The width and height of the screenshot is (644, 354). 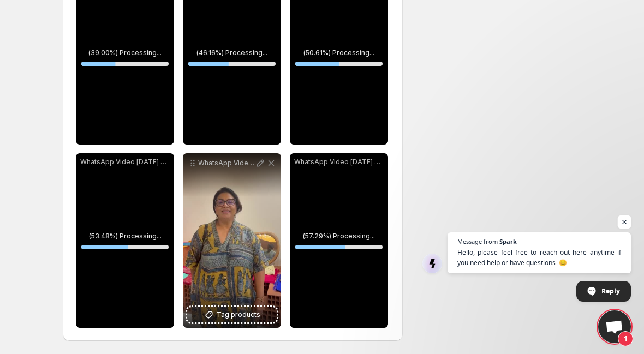 What do you see at coordinates (478, 241) in the screenshot?
I see `span: Message from` at bounding box center [478, 241].